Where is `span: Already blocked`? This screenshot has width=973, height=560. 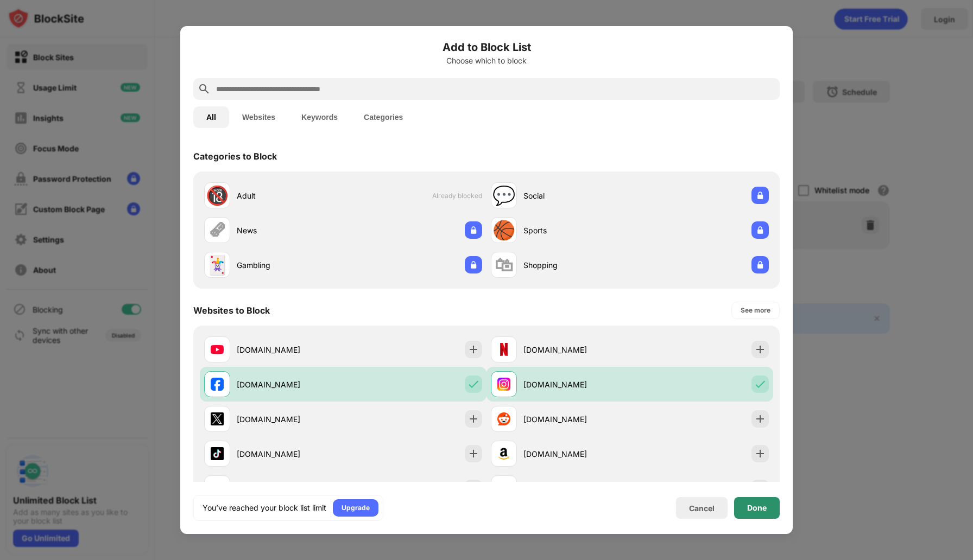 span: Already blocked is located at coordinates (457, 195).